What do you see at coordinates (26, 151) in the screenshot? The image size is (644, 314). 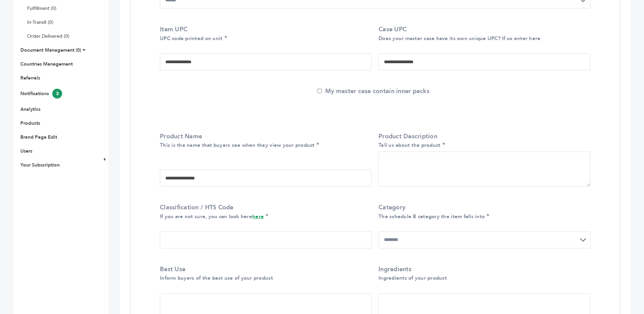 I see `a: Users` at bounding box center [26, 151].